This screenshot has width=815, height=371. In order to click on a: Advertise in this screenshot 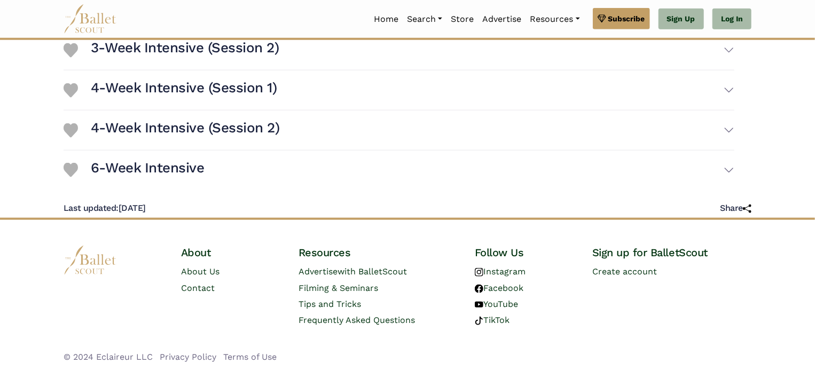, I will do `click(502, 19)`.